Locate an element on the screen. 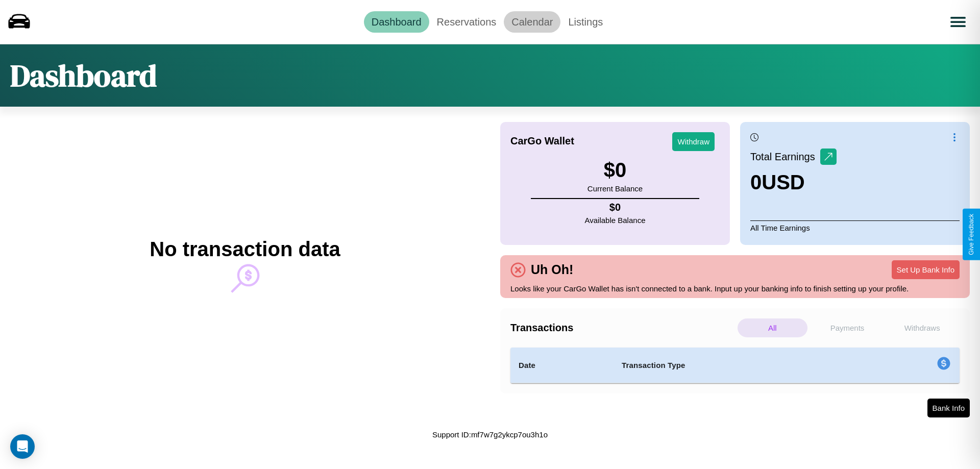  h4: Transaction Type is located at coordinates (737, 366).